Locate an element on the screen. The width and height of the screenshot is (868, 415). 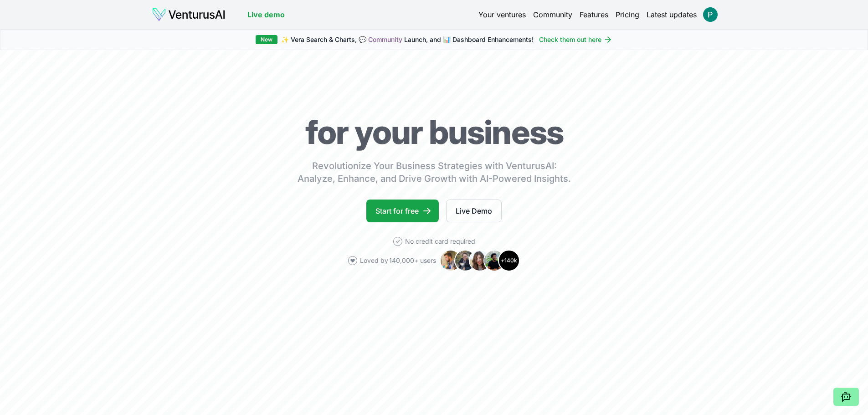
a: Your ventures is located at coordinates (502, 14).